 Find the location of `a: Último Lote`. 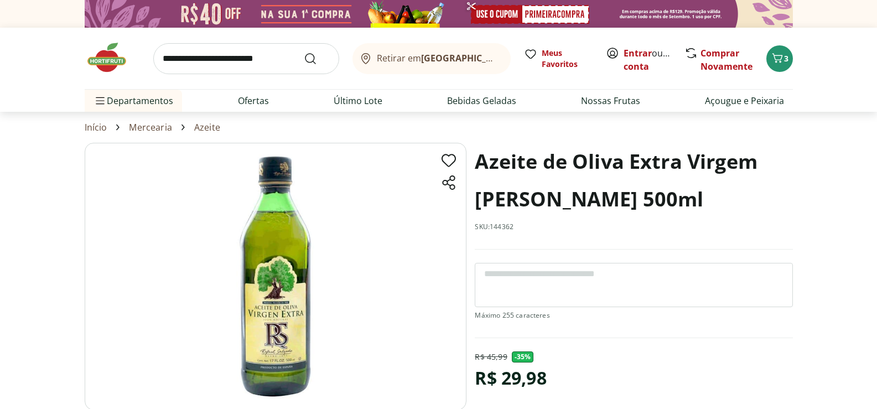

a: Último Lote is located at coordinates (358, 101).